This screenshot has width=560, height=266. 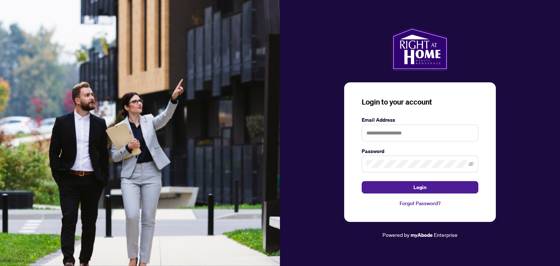 I want to click on span: Powered by, so click(x=396, y=235).